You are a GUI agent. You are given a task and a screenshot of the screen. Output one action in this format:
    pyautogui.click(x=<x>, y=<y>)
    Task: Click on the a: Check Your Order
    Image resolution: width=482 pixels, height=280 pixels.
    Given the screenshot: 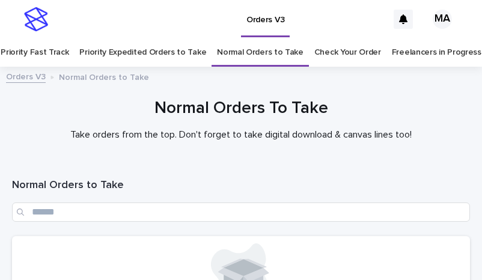 What is the action you would take?
    pyautogui.click(x=348, y=52)
    